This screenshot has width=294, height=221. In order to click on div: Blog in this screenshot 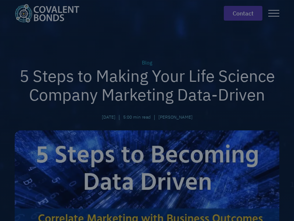, I will do `click(147, 63)`.